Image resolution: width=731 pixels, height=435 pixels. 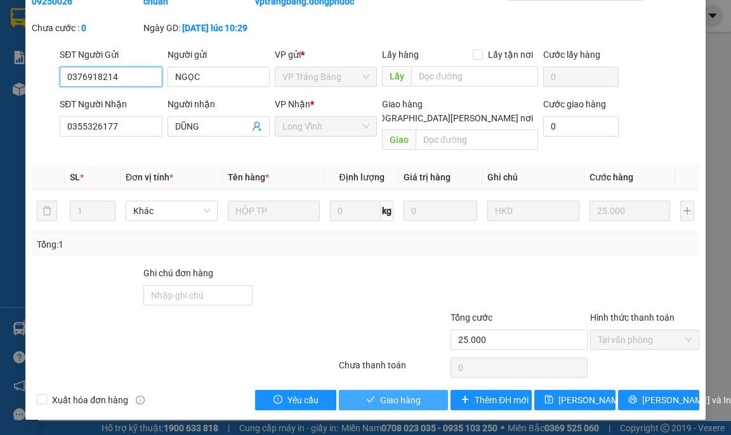 I want to click on span: VP Trảng Bàng, so click(x=325, y=77).